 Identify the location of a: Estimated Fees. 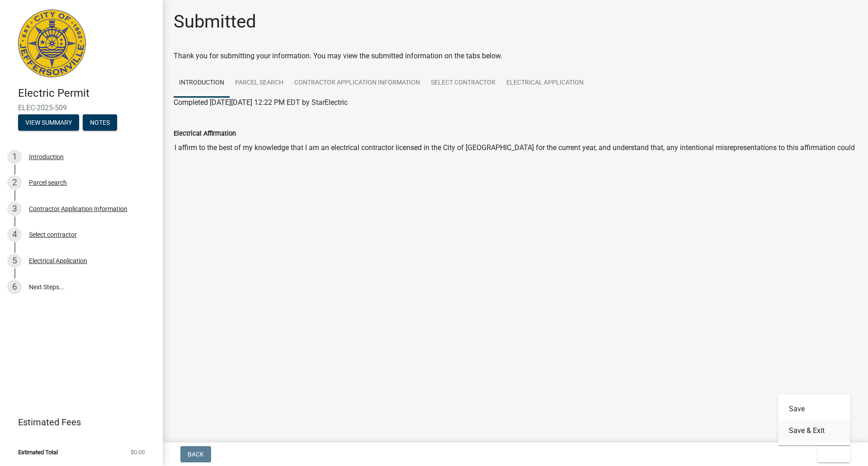
(78, 422).